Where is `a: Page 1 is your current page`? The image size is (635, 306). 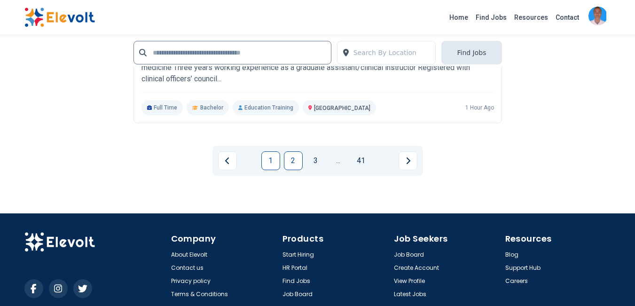
a: Page 1 is your current page is located at coordinates (271, 161).